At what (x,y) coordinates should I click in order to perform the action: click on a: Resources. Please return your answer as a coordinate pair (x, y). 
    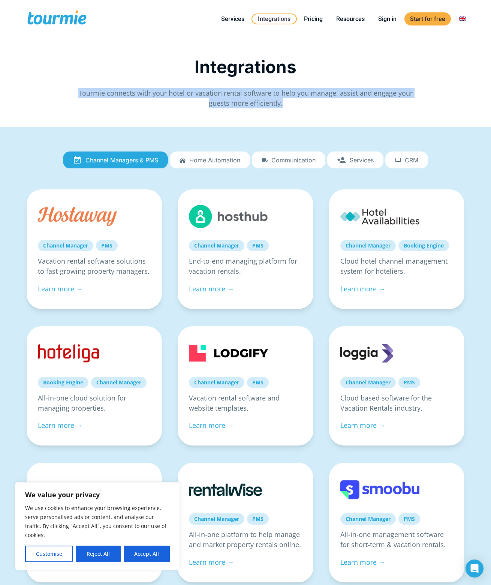
    Looking at the image, I should click on (351, 19).